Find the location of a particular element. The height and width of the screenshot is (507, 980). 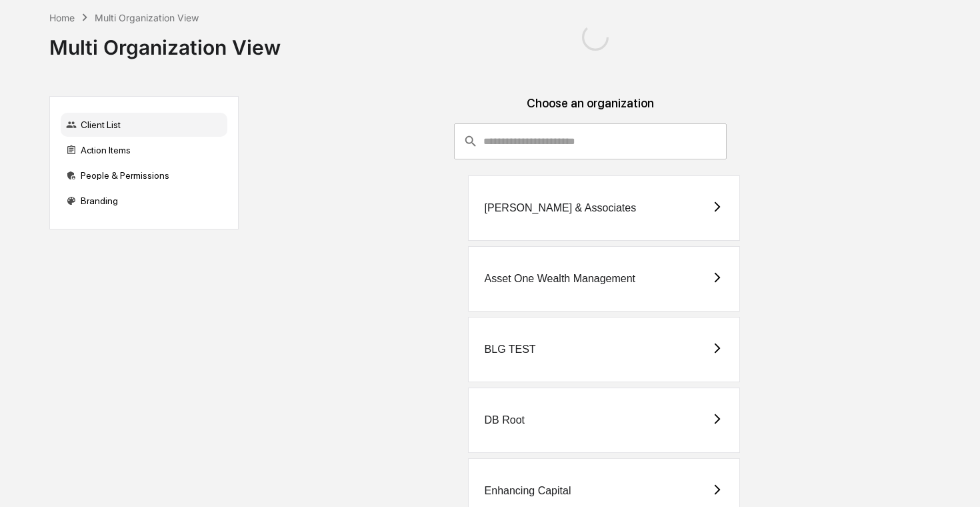

div: Asset One Wealth Management is located at coordinates (560, 279).